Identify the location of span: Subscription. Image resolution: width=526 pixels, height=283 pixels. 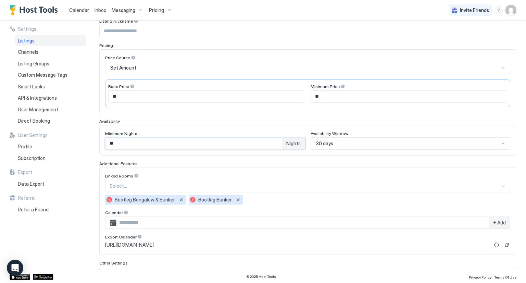
(32, 158).